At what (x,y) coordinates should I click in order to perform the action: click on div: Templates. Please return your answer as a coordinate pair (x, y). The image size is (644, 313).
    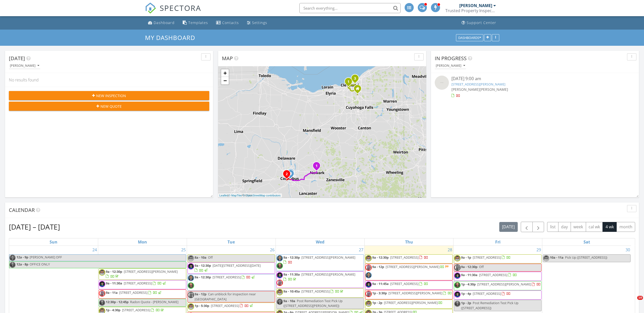
    Looking at the image, I should click on (198, 22).